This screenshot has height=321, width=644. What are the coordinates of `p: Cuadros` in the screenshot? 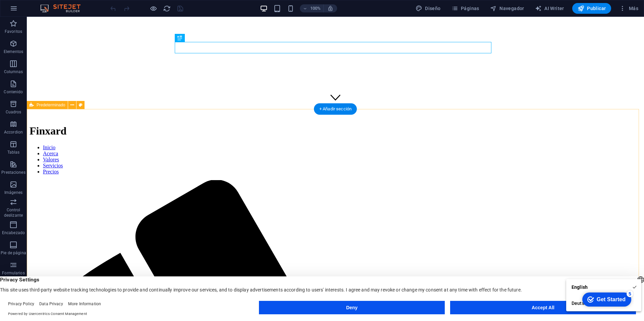 It's located at (14, 112).